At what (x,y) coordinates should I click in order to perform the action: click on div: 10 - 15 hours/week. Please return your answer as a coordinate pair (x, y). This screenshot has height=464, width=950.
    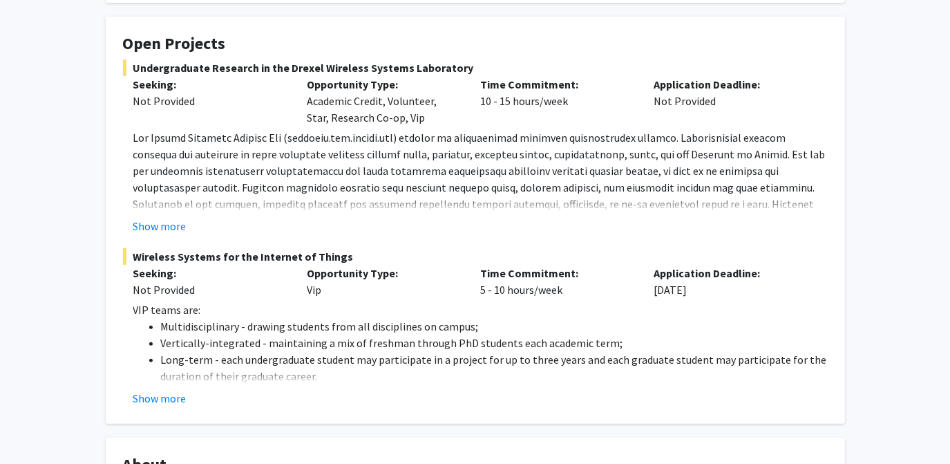
    Looking at the image, I should click on (556, 101).